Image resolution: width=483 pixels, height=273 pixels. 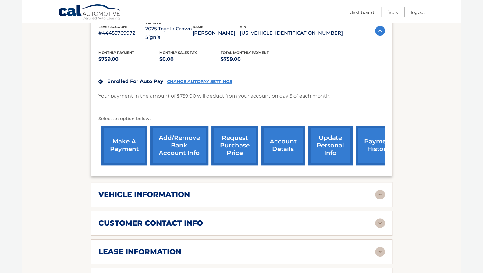 I want to click on a: account details, so click(x=283, y=146).